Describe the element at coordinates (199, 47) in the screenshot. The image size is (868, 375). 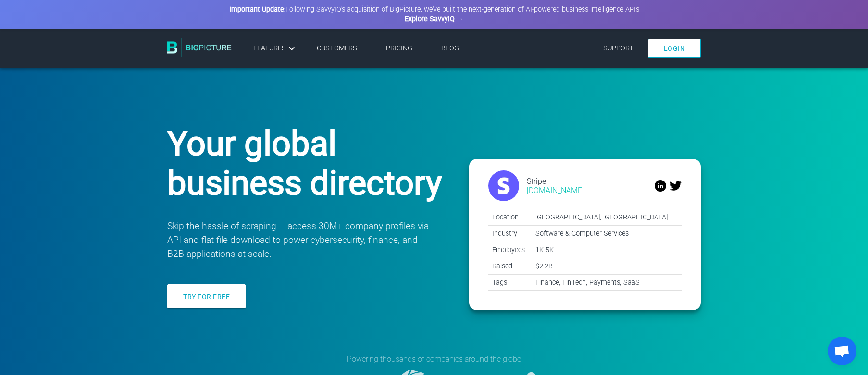
I see `img: BigPicture.io` at that location.